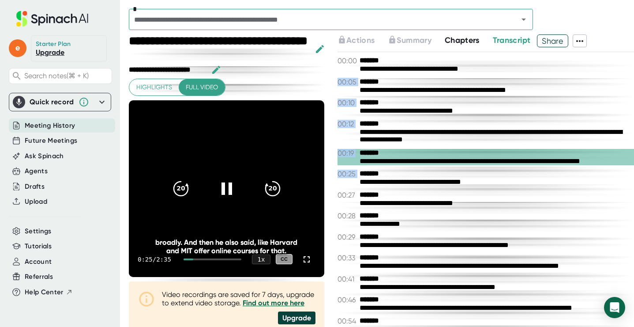  What do you see at coordinates (274, 302) in the screenshot?
I see `a: Find out more here` at bounding box center [274, 302].